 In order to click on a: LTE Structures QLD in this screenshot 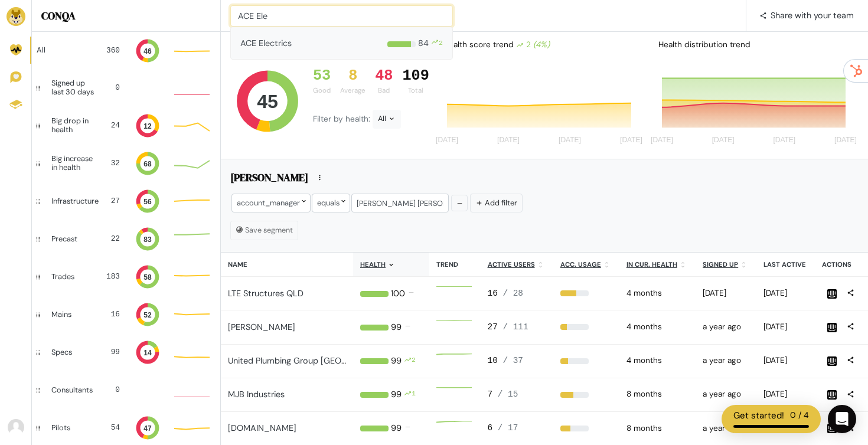, I will do `click(266, 294)`.